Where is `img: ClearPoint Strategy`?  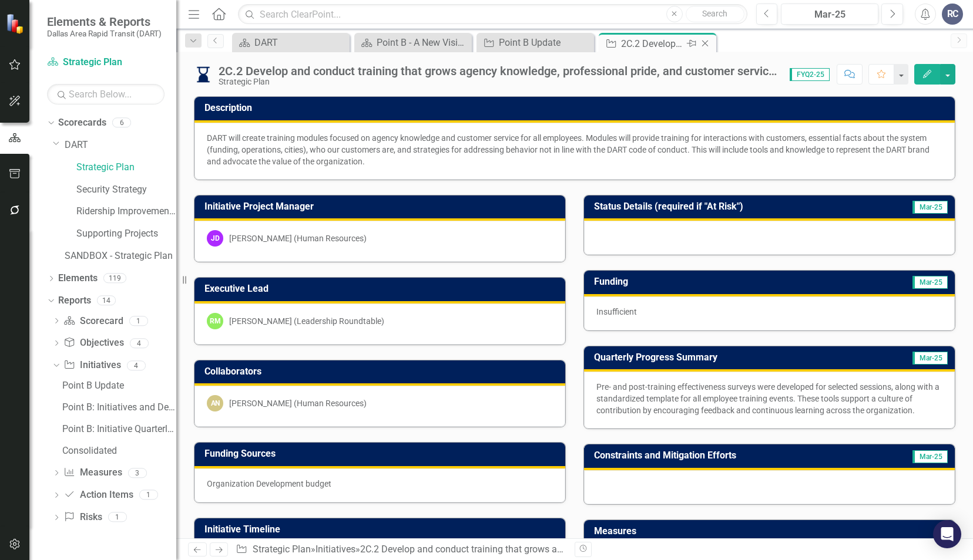
img: ClearPoint Strategy is located at coordinates (16, 23).